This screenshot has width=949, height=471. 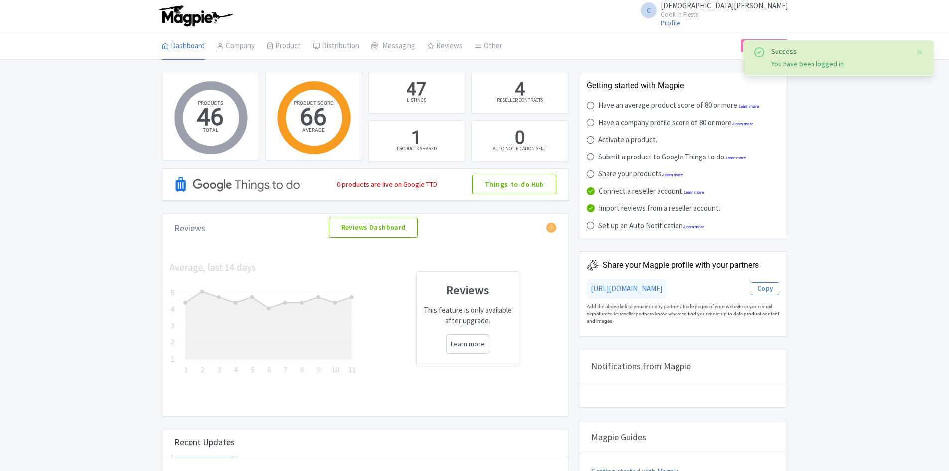 I want to click on p: This feature is only available after upgrade., so click(x=468, y=315).